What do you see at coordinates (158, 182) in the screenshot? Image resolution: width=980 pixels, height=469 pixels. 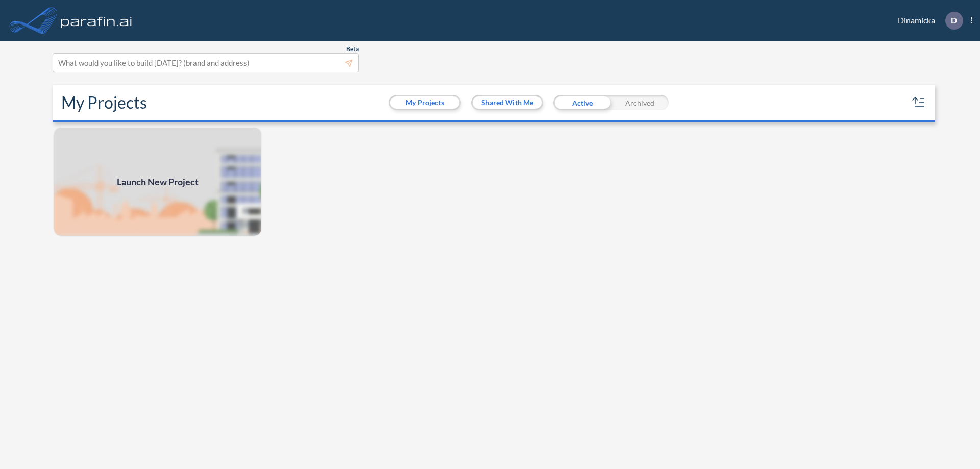 I see `span: Launch New Project` at bounding box center [158, 182].